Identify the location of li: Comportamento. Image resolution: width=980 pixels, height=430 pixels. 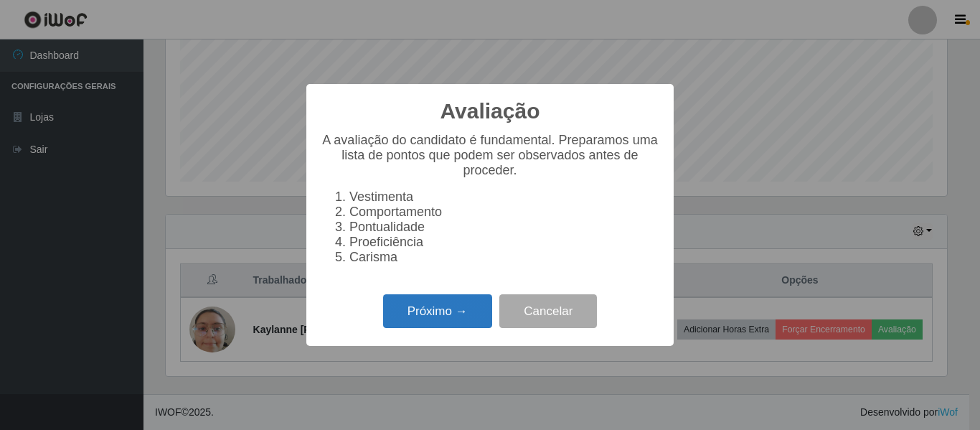
(504, 212).